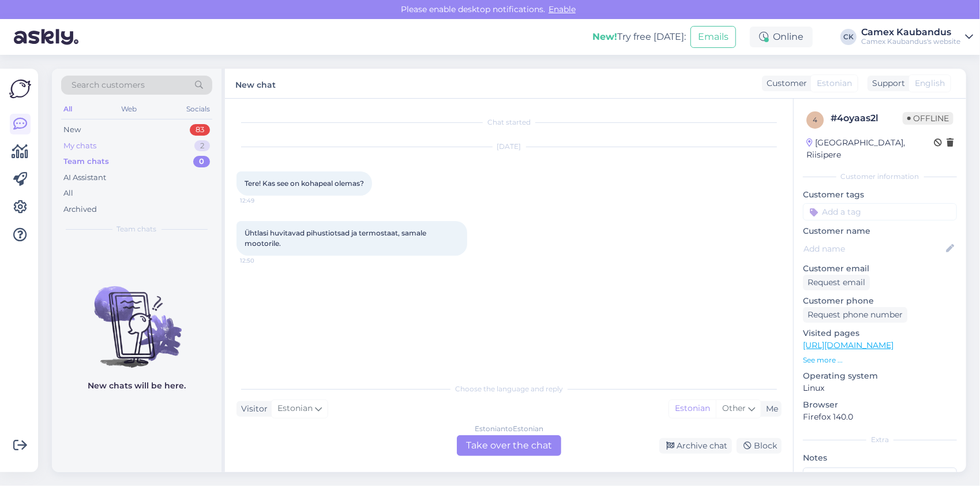 The image size is (980, 486). Describe the element at coordinates (508, 445) in the screenshot. I see `div: Take over the chat` at that location.